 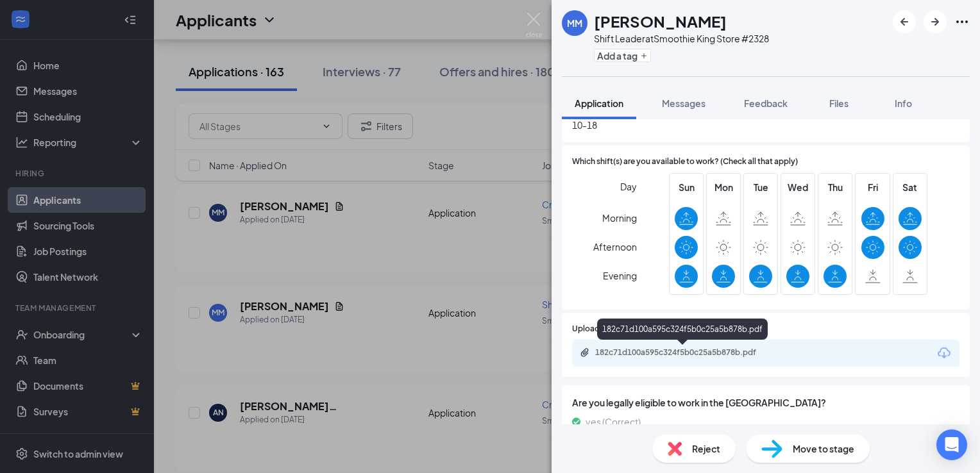 I want to click on span: Evening, so click(x=620, y=275).